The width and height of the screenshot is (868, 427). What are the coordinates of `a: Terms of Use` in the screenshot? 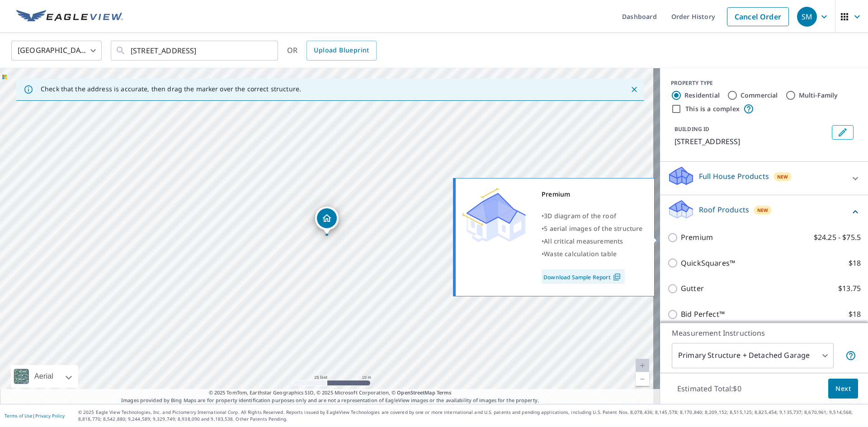 It's located at (19, 416).